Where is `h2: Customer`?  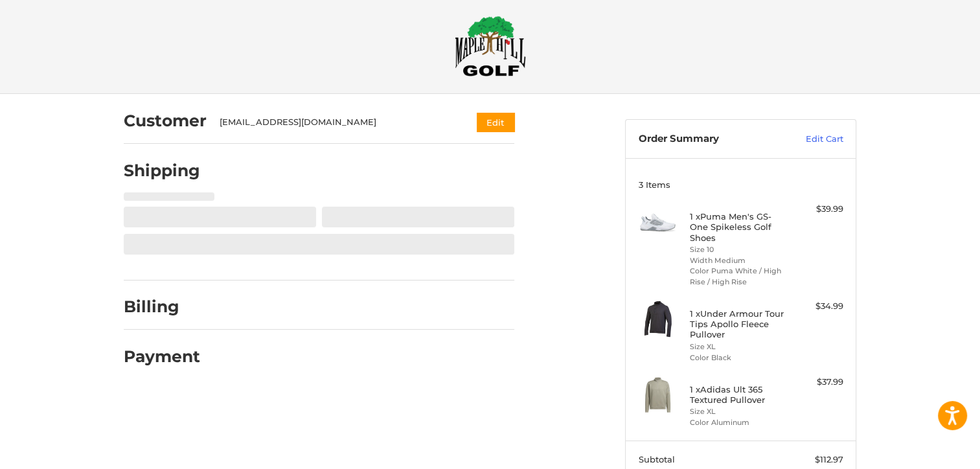
h2: Customer is located at coordinates (165, 121).